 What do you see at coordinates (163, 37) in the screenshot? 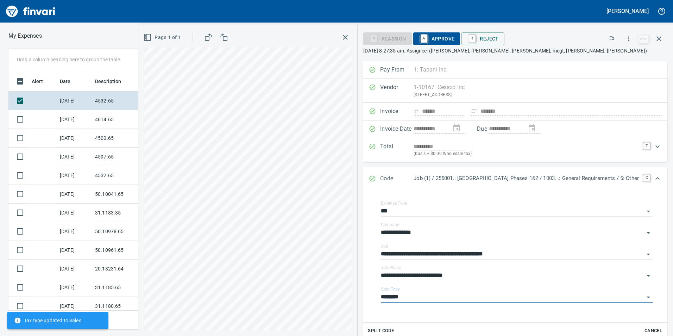
I see `span: Page 1 of 1` at bounding box center [163, 37].